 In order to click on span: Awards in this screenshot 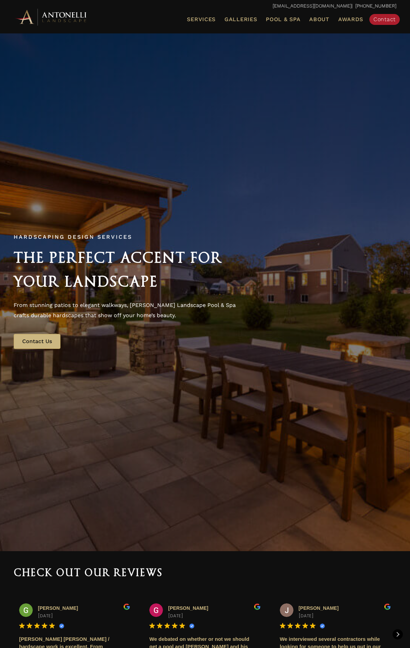, I will do `click(350, 19)`.